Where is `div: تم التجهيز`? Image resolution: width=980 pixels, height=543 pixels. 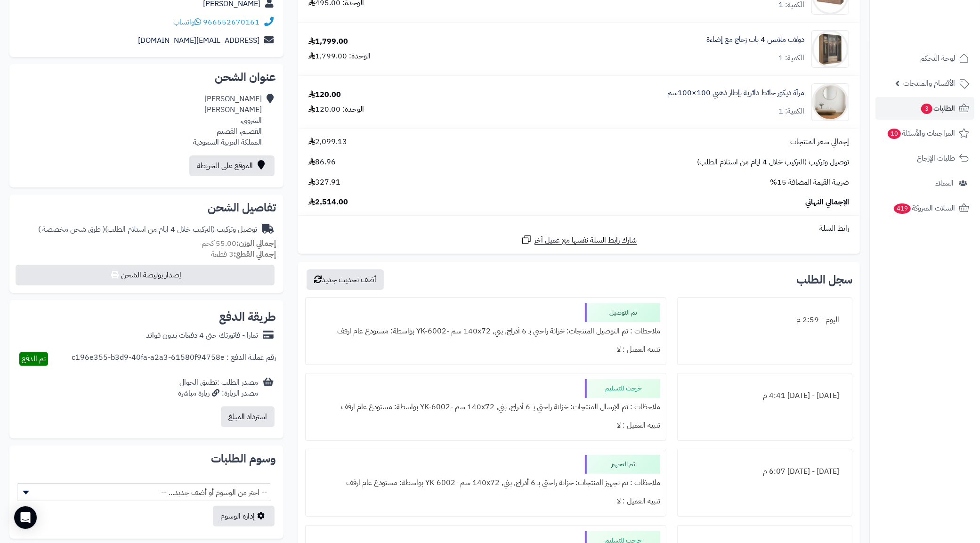
div: تم التجهيز is located at coordinates (622, 464).